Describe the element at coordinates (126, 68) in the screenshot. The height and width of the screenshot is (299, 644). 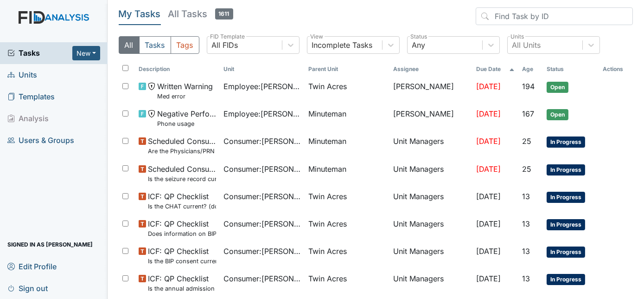
I see `input: Toggle All Rows Selected` at that location.